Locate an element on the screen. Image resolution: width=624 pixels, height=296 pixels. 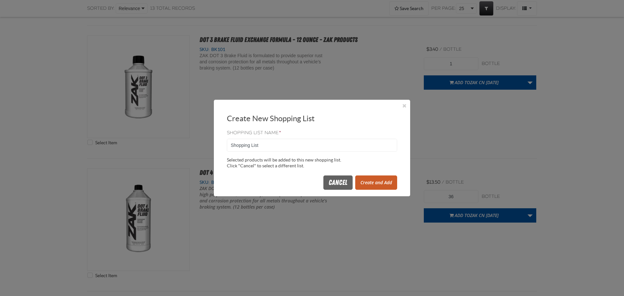
label: Shopping List Name is located at coordinates (312, 133).